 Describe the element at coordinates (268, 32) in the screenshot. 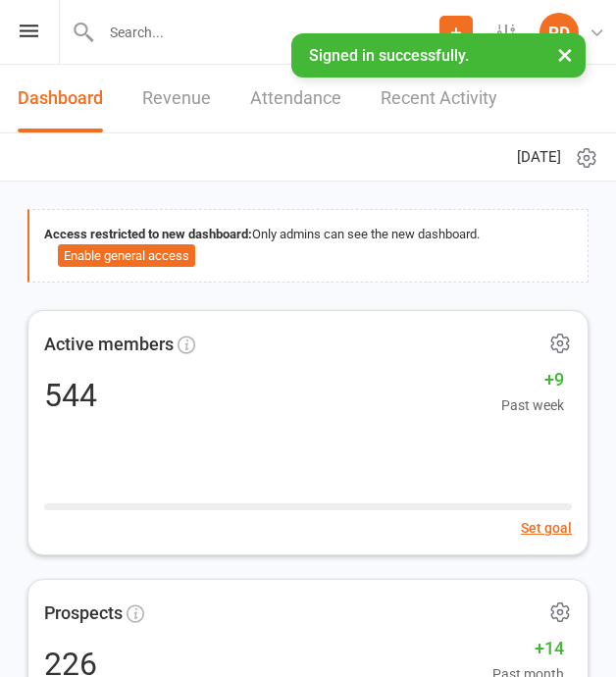

I see `input: Search...` at that location.